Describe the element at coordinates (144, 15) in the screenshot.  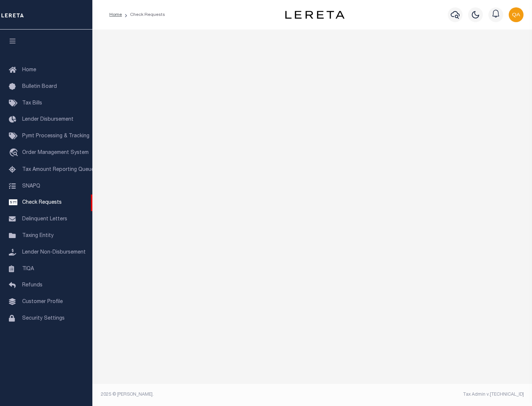
I see `li: Check Requests` at that location.